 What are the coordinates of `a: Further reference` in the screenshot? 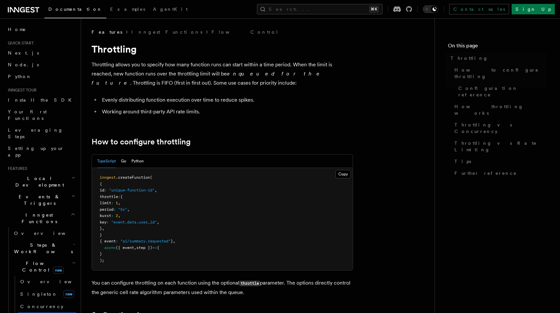 It's located at (500, 173).